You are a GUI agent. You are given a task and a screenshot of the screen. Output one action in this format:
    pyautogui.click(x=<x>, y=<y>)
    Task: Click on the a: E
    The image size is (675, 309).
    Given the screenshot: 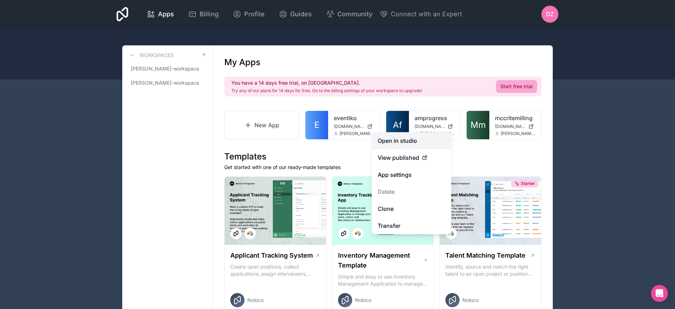 What is the action you would take?
    pyautogui.click(x=317, y=125)
    